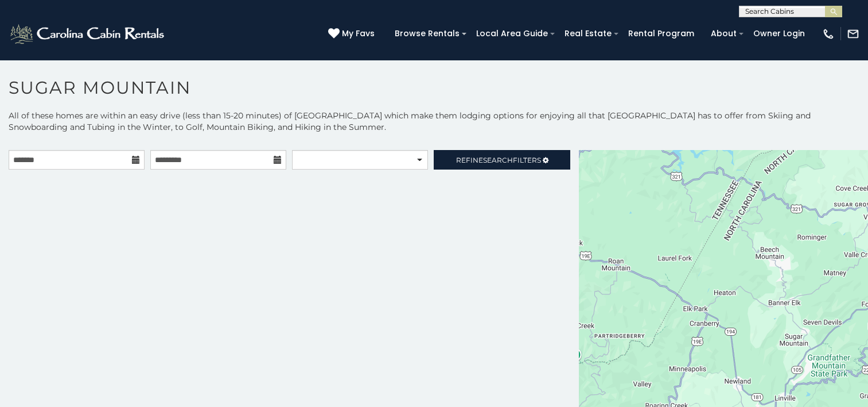  Describe the element at coordinates (853, 34) in the screenshot. I see `img: mail-regular-white.png` at that location.